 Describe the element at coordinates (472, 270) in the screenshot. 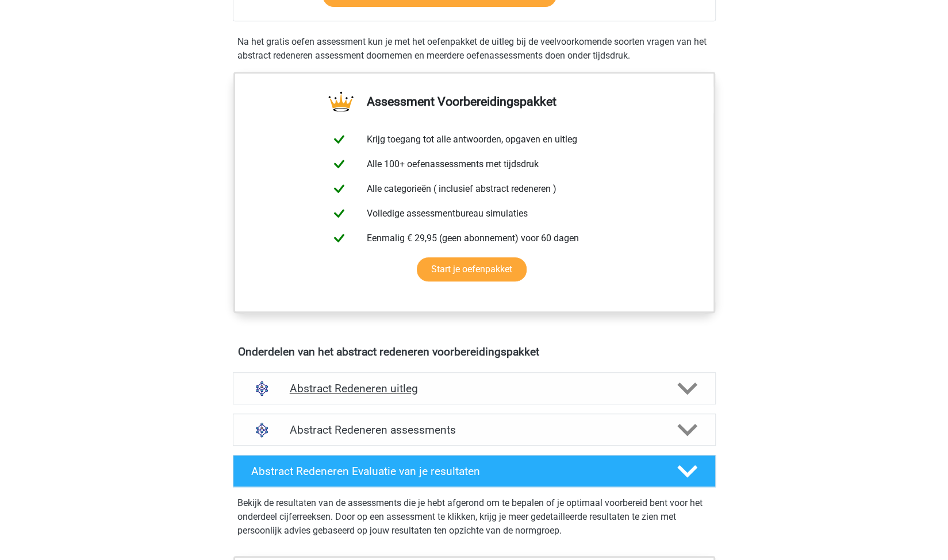

I see `a: Start je oefenpakket` at that location.